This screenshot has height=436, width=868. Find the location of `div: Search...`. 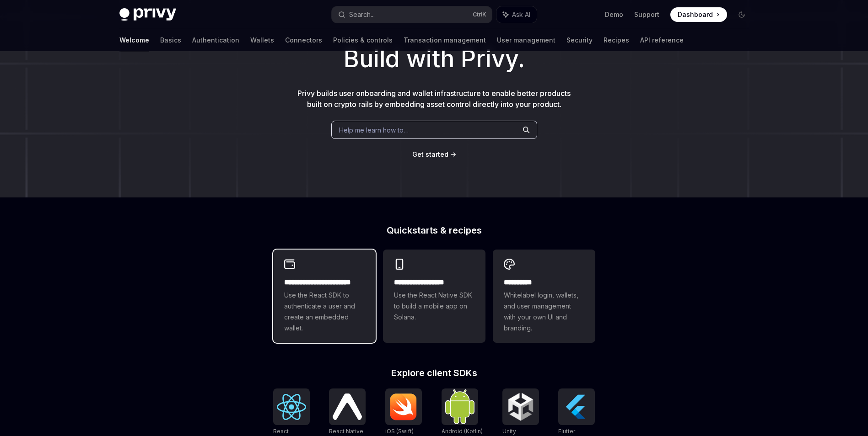

div: Search... is located at coordinates (362, 15).